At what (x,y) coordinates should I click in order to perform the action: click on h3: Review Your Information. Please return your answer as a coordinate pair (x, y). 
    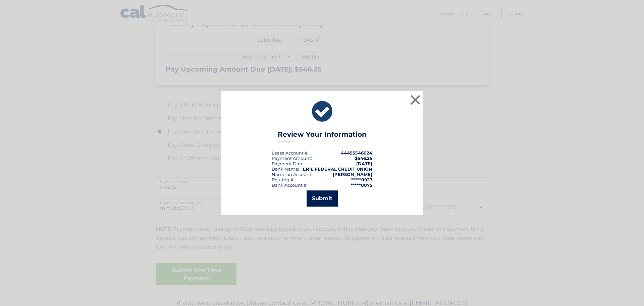
    Looking at the image, I should click on (322, 136).